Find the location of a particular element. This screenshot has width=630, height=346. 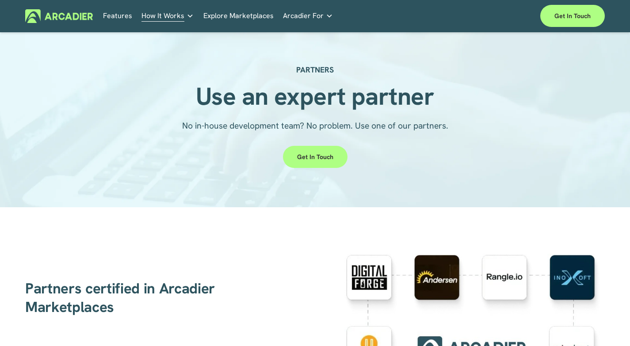

span: Partners certified in Arcadier Marketplaces is located at coordinates (122, 297).